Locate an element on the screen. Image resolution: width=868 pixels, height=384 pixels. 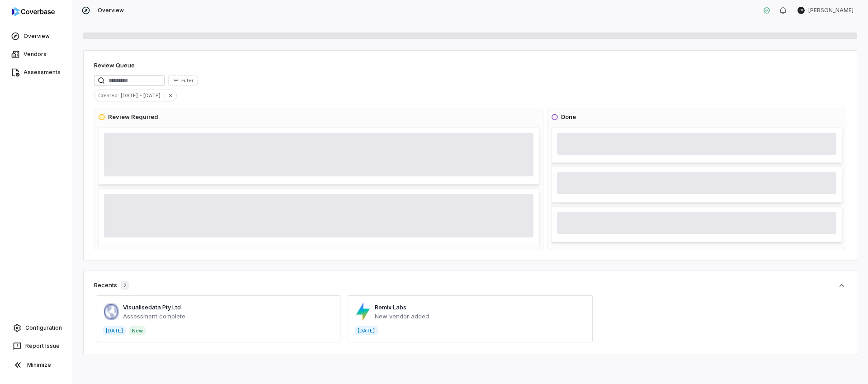
a: Overview is located at coordinates (36, 36).